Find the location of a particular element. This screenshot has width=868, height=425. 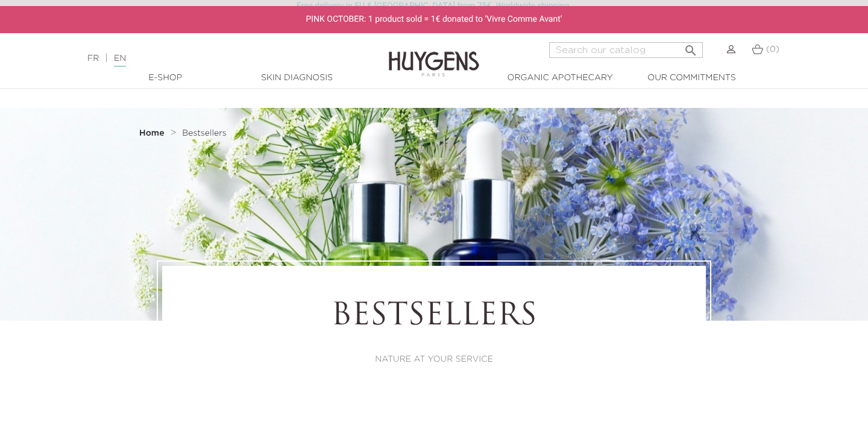

a: Bestsellers is located at coordinates (205, 133).